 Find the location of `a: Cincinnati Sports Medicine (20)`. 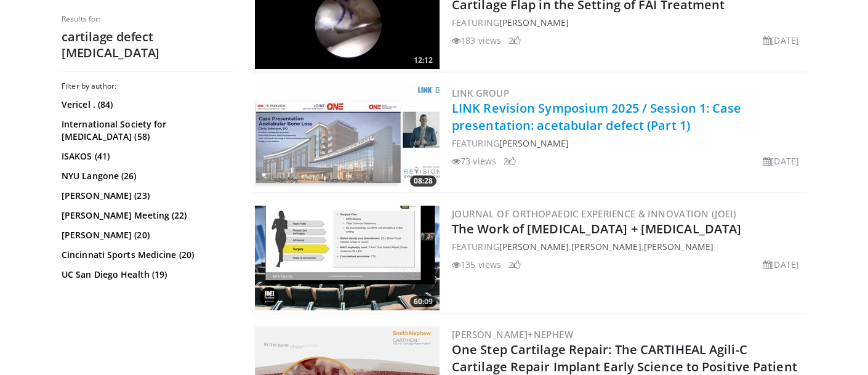

a: Cincinnati Sports Medicine (20) is located at coordinates (146, 255).